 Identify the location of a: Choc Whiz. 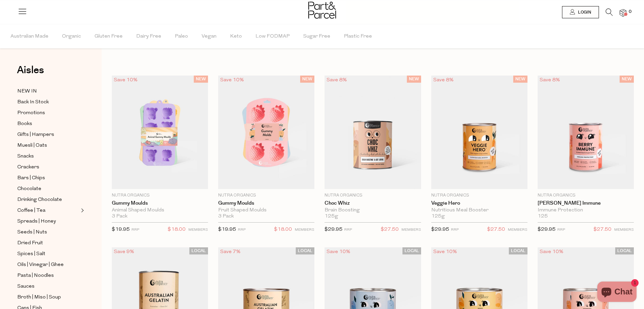
(372, 203).